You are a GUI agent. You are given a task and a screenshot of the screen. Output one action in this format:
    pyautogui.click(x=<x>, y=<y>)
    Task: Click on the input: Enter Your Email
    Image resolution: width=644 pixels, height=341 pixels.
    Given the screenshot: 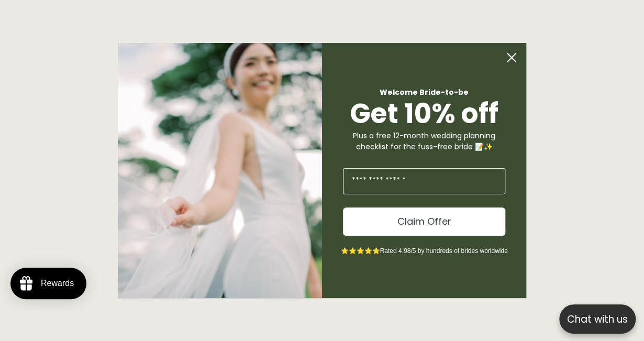 What is the action you would take?
    pyautogui.click(x=424, y=181)
    